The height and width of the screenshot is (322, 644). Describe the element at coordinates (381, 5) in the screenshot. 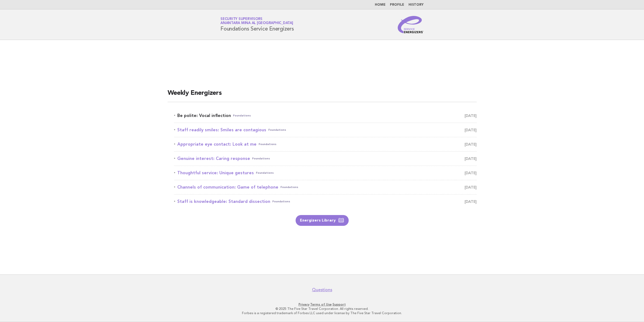

I see `a: Home` at that location.